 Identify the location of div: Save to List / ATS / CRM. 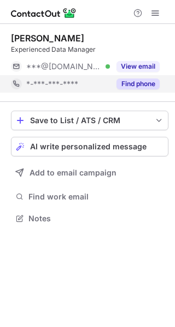
(89, 121).